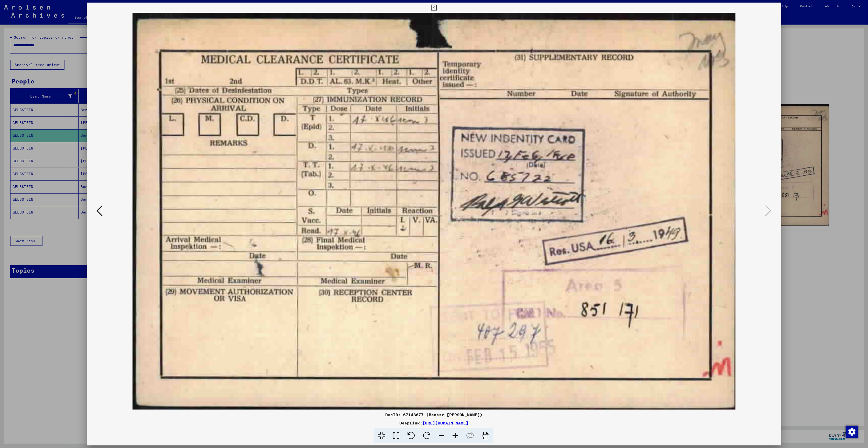 Image resolution: width=868 pixels, height=448 pixels. I want to click on div: DeepLink:, so click(434, 422).